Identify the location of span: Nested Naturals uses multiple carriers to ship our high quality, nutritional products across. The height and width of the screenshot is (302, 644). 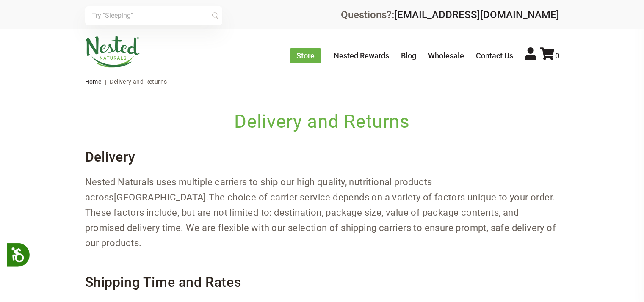
(258, 189).